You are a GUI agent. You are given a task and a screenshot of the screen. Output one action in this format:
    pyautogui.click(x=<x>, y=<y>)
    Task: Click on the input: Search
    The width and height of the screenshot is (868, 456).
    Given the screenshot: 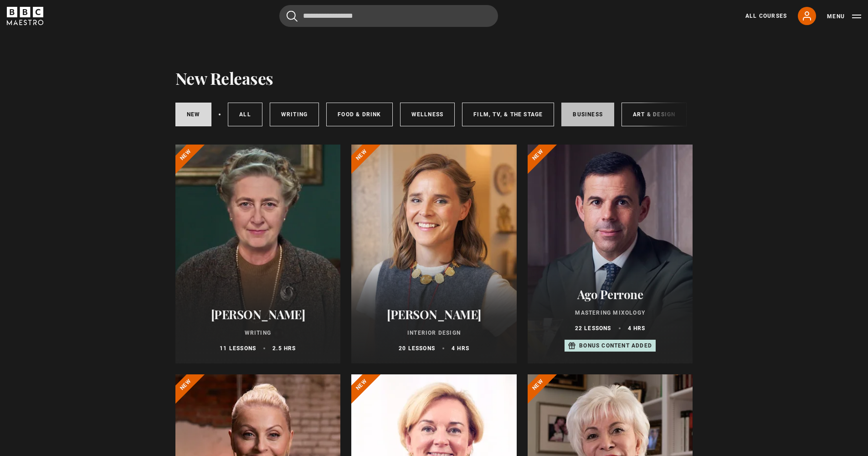 What is the action you would take?
    pyautogui.click(x=388, y=16)
    